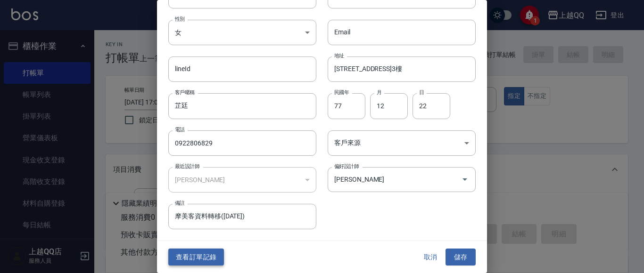  What do you see at coordinates (180, 19) in the screenshot?
I see `label: 性別` at bounding box center [180, 19].